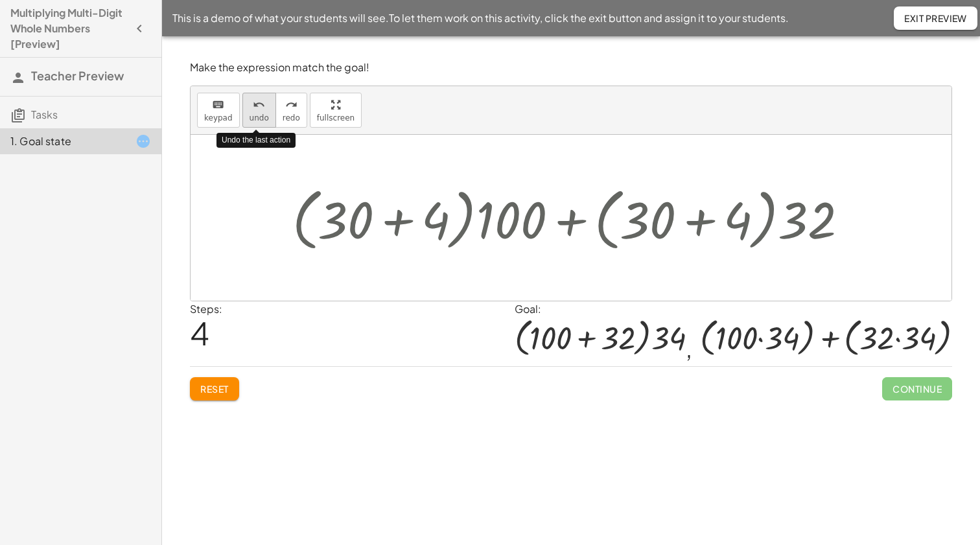 This screenshot has height=545, width=980. I want to click on div: Goal:, so click(733, 309).